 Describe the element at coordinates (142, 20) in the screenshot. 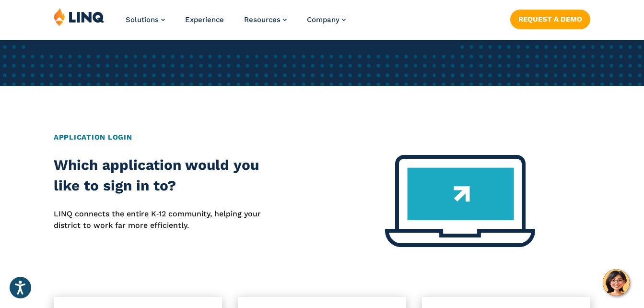

I see `span: Solutions` at that location.